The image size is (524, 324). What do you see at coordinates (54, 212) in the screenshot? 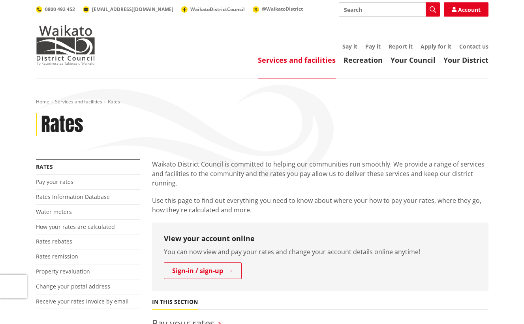
I see `a: Water meters` at bounding box center [54, 212].